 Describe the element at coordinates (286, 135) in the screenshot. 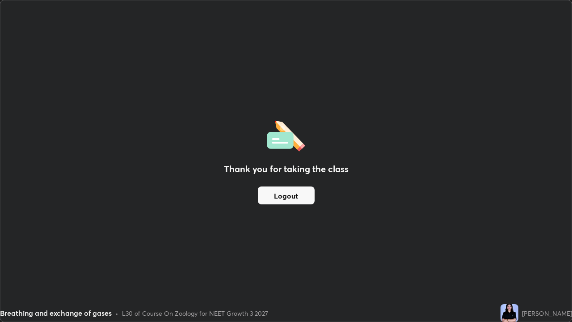

I see `img: offlineFeedback.1438e8b3.svg` at that location.